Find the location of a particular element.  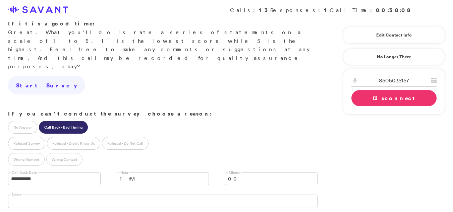

span: 00 is located at coordinates (267, 179).